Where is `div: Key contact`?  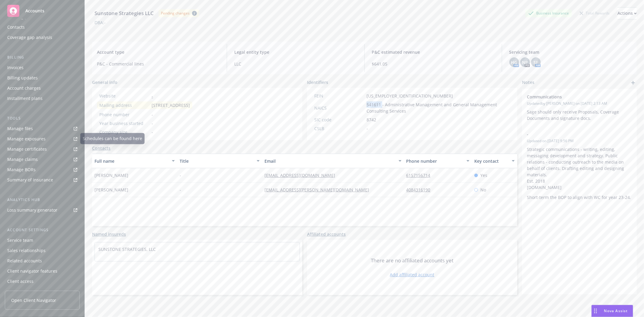
div: Key contact is located at coordinates (491, 161).